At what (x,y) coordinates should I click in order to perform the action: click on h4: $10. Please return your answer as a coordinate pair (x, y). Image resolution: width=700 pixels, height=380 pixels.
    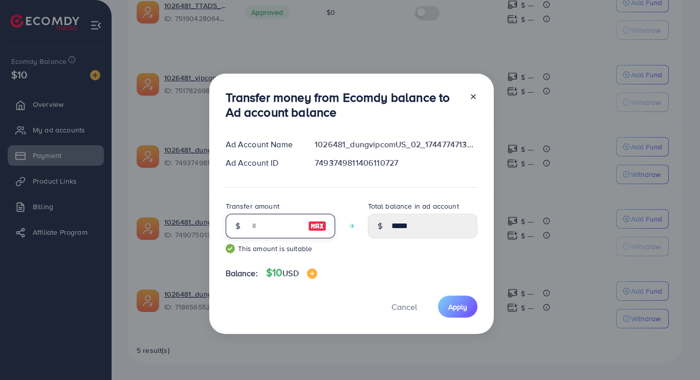
    Looking at the image, I should click on (292, 273).